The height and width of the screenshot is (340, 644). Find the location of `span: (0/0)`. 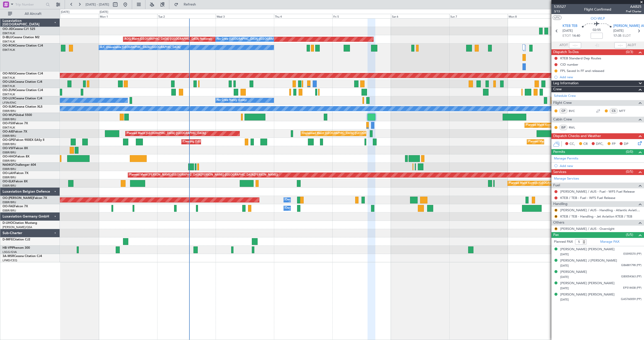

span: (0/0) is located at coordinates (630, 151).